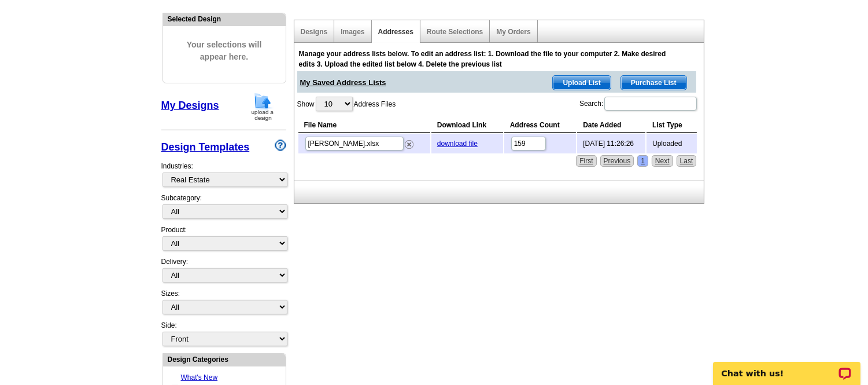 This screenshot has width=868, height=385. Describe the element at coordinates (280, 145) in the screenshot. I see `img: design-wizard-help-icon.png` at that location.